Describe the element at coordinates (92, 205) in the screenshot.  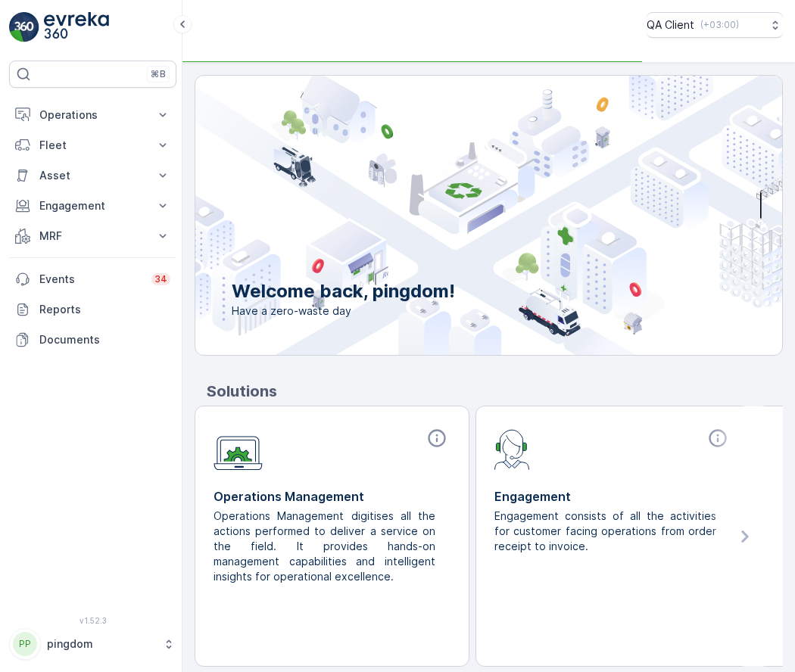
I see `button: Engagement` at that location.